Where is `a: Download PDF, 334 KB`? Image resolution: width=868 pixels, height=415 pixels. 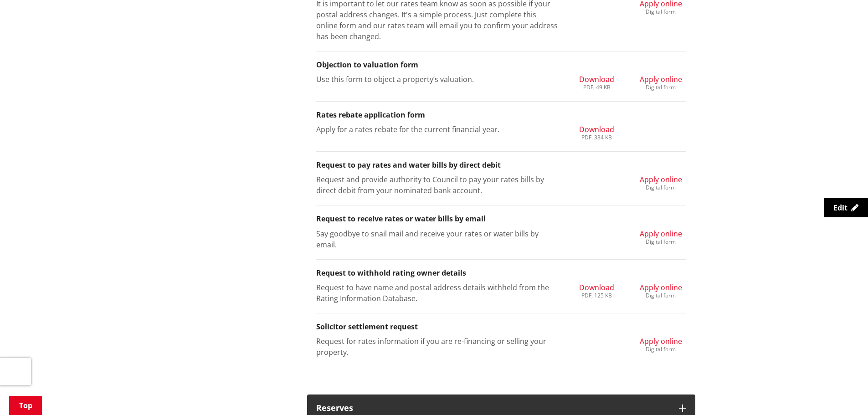 a: Download PDF, 334 KB is located at coordinates (597, 132).